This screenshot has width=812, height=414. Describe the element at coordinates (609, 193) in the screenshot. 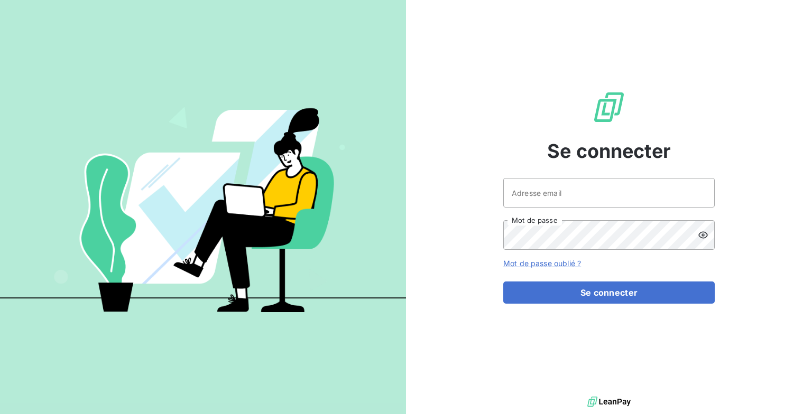

I see `input: placeholder` at that location.